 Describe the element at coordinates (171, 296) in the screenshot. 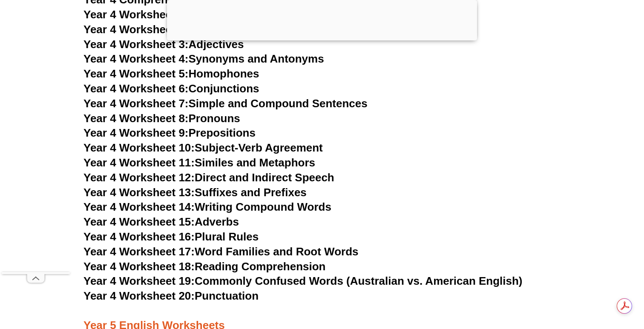

I see `a: Year 4 Worksheet 20:Punctuation` at that location.